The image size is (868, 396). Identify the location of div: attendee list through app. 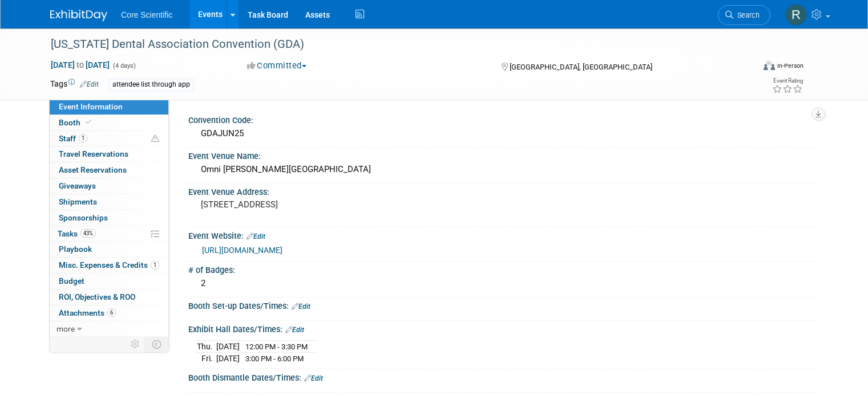
(151, 84).